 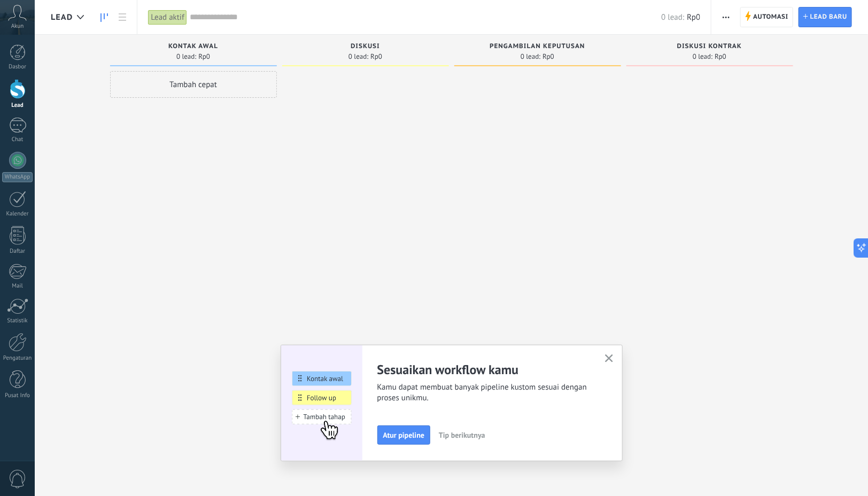 What do you see at coordinates (167, 17) in the screenshot?
I see `div: Lead aktif` at bounding box center [167, 17].